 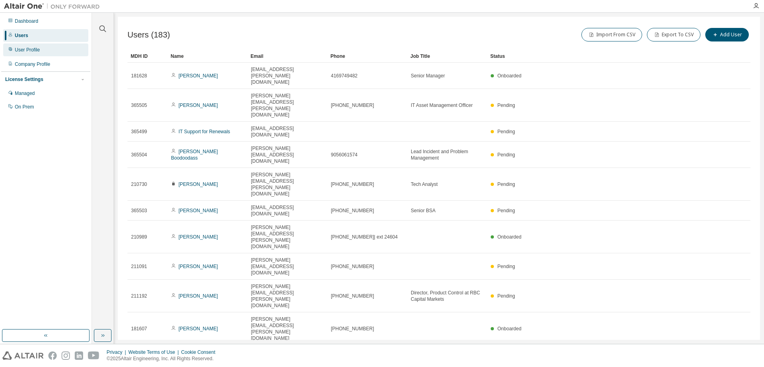 What do you see at coordinates (139, 211) in the screenshot?
I see `span: 365503` at bounding box center [139, 211].